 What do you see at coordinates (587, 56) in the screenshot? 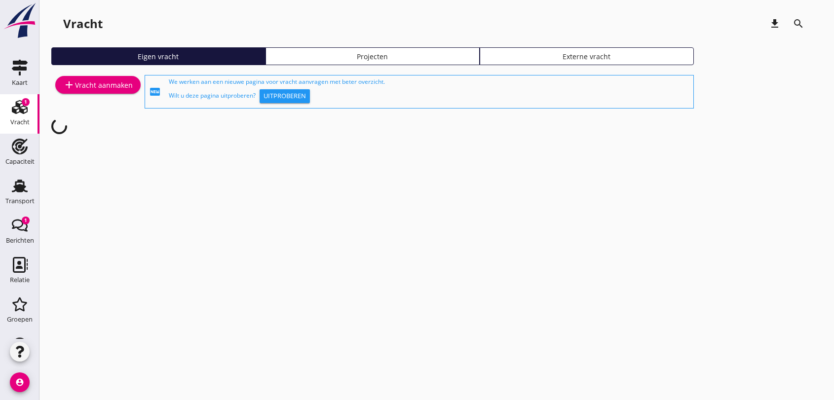
I see `a: Externe vracht` at bounding box center [587, 56].